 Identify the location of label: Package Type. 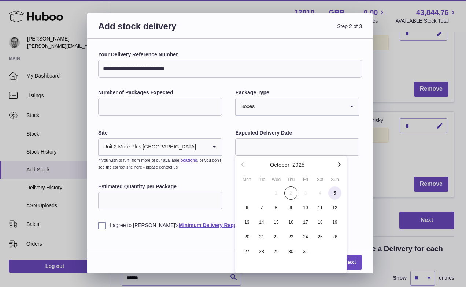
(297, 93).